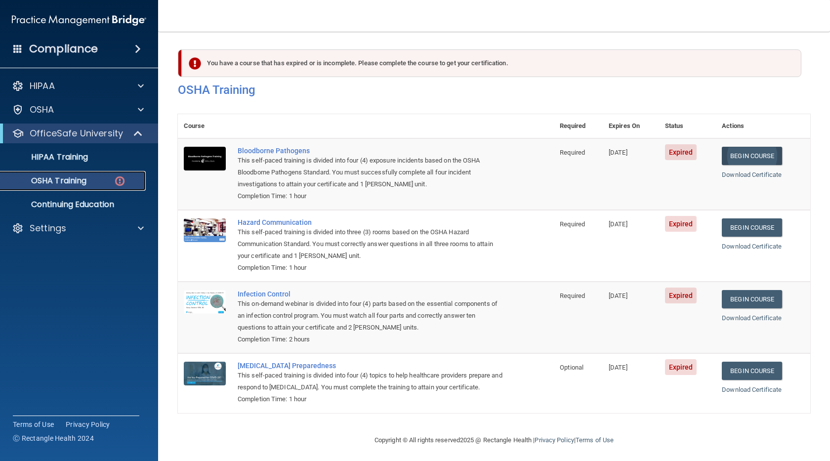  What do you see at coordinates (42, 86) in the screenshot?
I see `p: HIPAA` at bounding box center [42, 86].